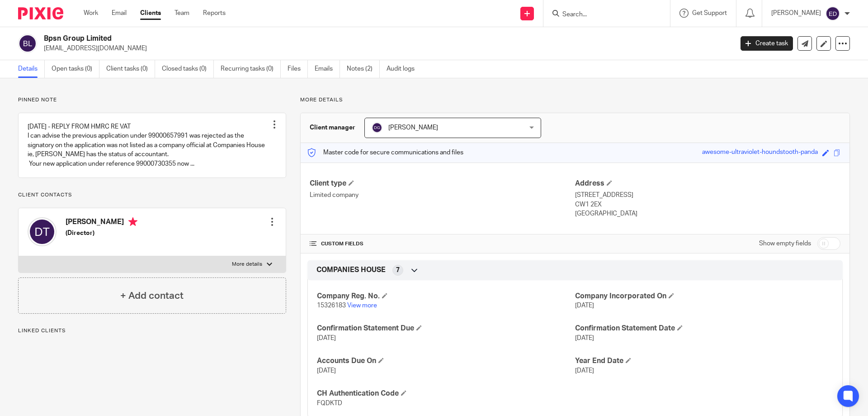 This screenshot has width=868, height=416. Describe the element at coordinates (328, 69) in the screenshot. I see `a: Emails` at that location.